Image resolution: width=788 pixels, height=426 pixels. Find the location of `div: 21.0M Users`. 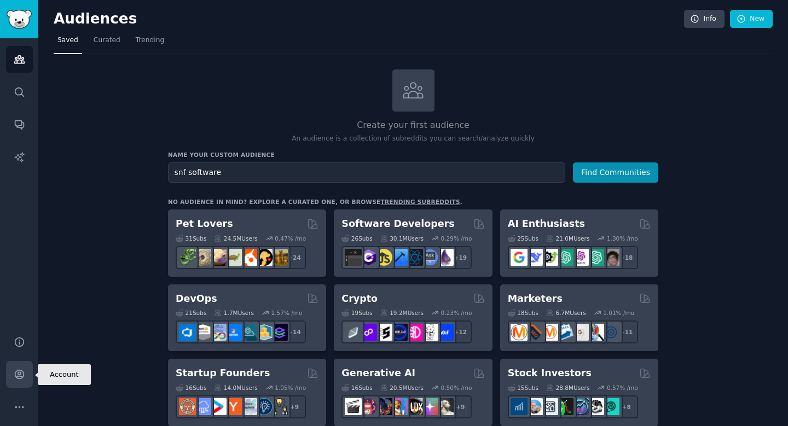

div: 21.0M Users is located at coordinates (568, 239).